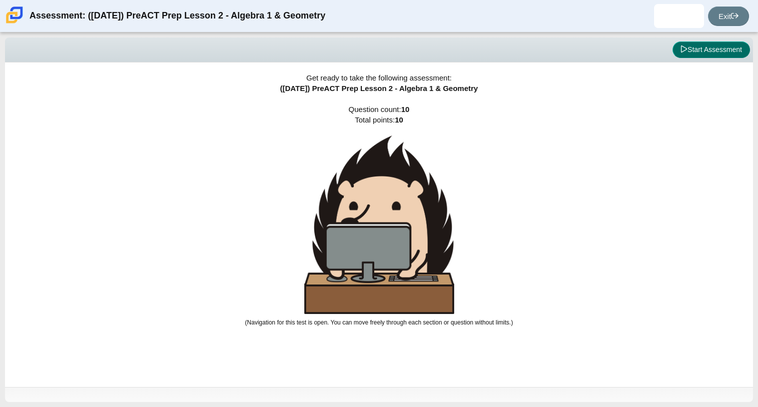 This screenshot has width=758, height=407. Describe the element at coordinates (379, 215) in the screenshot. I see `span: Question count: Total points:` at that location.